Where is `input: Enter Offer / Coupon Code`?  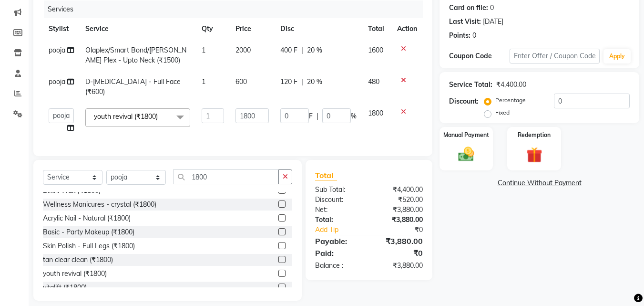
input: Enter Offer / Coupon Code is located at coordinates (554, 56).